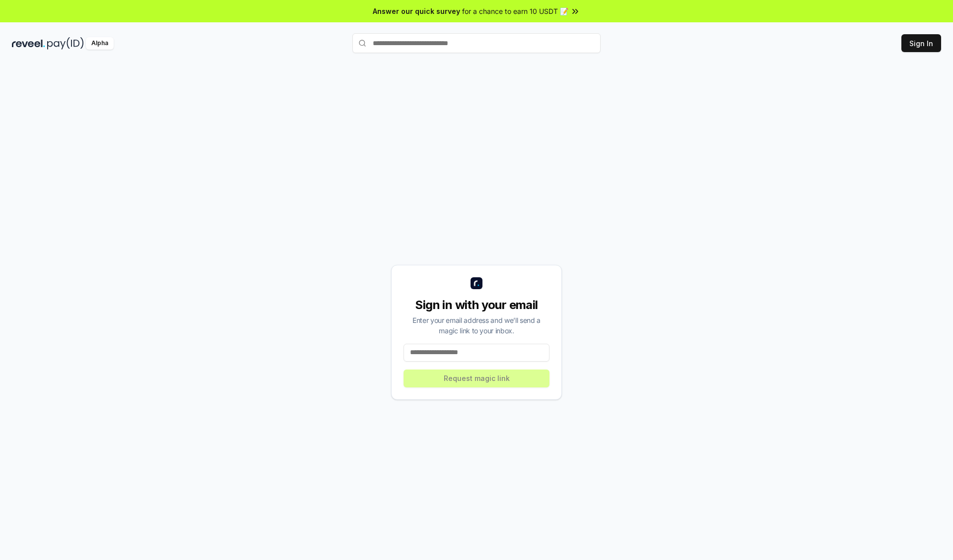 The width and height of the screenshot is (953, 560). Describe the element at coordinates (476, 284) in the screenshot. I see `img: logo_small` at that location.